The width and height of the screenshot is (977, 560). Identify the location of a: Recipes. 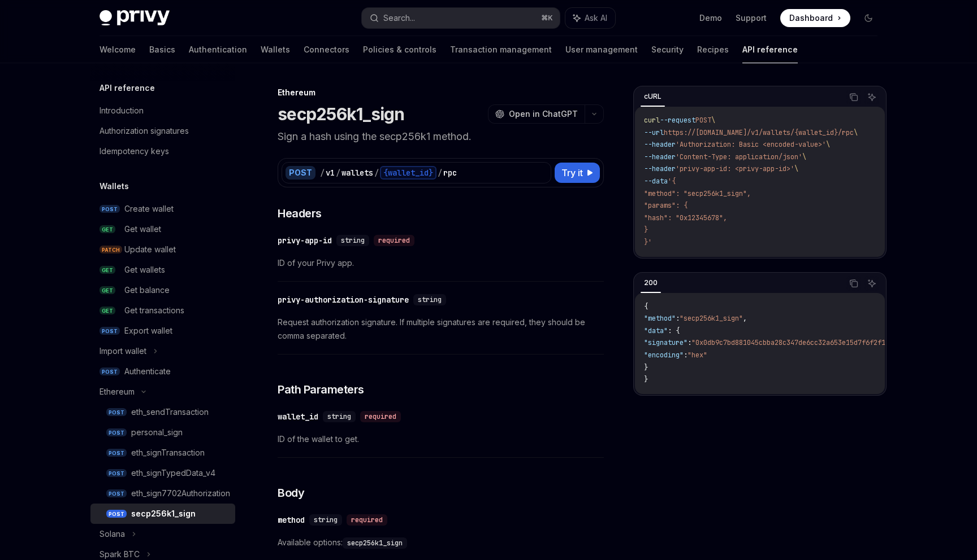
(713, 49).